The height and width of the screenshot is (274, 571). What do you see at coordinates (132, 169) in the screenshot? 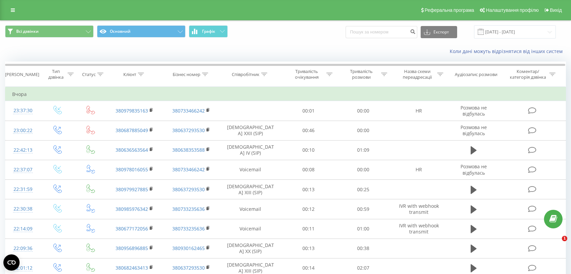
I see `a: 380978016055` at bounding box center [132, 169].